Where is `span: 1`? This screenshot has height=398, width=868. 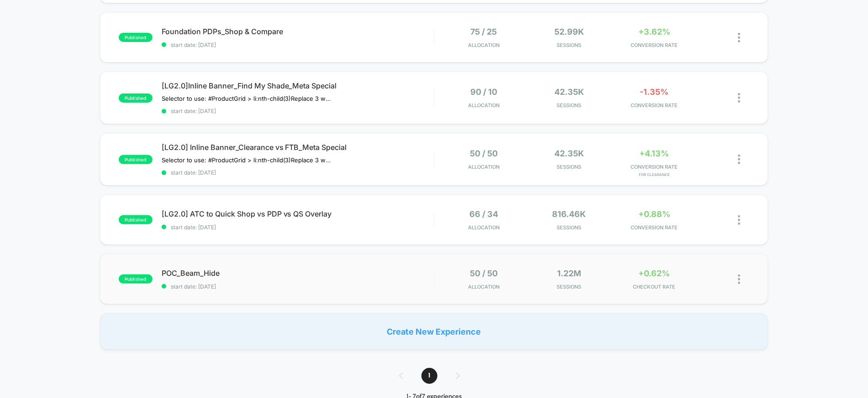
span: 1 is located at coordinates (429, 376).